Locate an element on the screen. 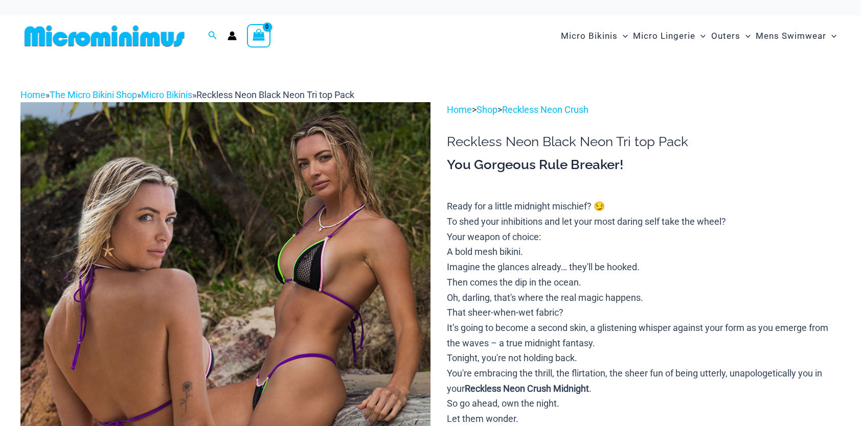  b: Reckless Neon Crush Midnight is located at coordinates (527, 389).